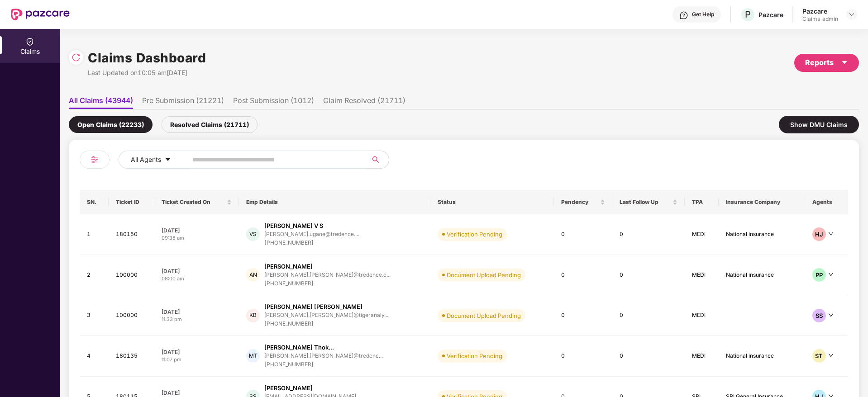 This screenshot has width=868, height=397. I want to click on div: KB, so click(253, 316).